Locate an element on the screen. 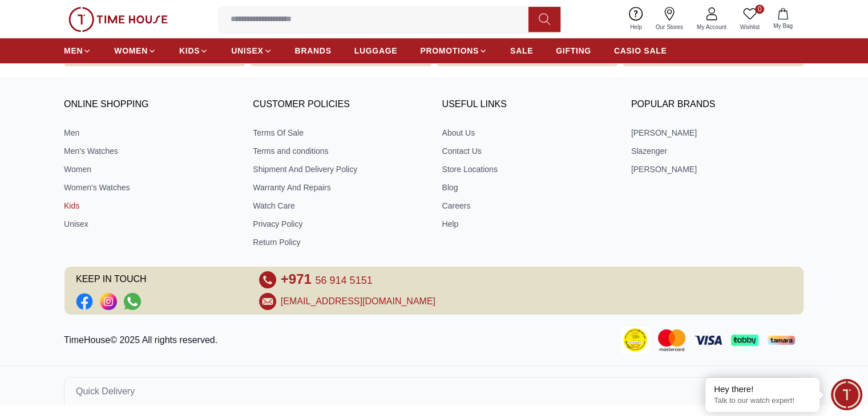  a: Store Locations is located at coordinates (528, 169).